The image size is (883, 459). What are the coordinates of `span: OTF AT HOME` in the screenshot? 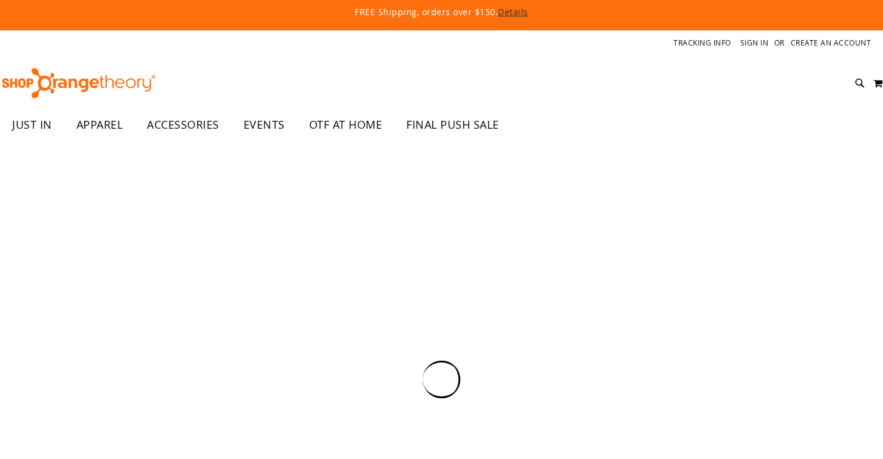 It's located at (346, 124).